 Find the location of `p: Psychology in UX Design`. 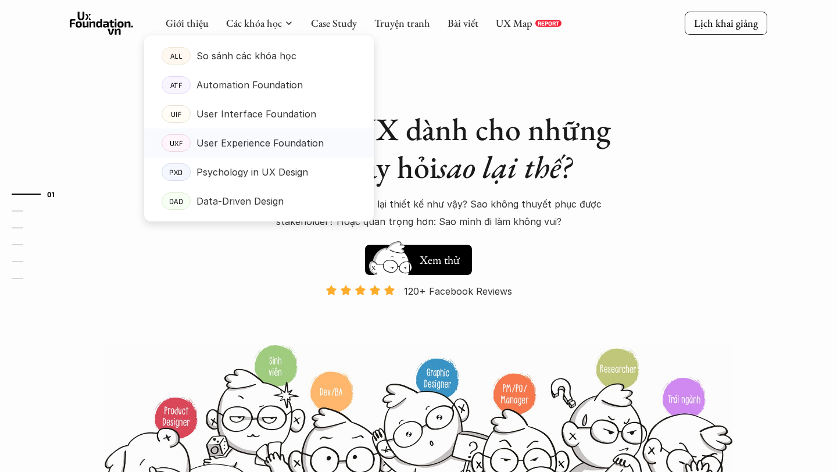

p: Psychology in UX Design is located at coordinates (252, 172).